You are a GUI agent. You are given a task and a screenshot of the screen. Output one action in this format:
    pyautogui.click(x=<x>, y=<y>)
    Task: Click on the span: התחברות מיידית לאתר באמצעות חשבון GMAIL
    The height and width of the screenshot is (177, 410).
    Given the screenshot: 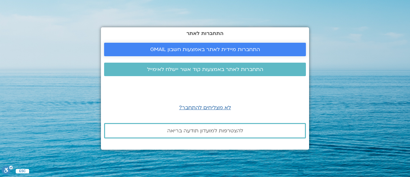 What is the action you would take?
    pyautogui.click(x=205, y=49)
    